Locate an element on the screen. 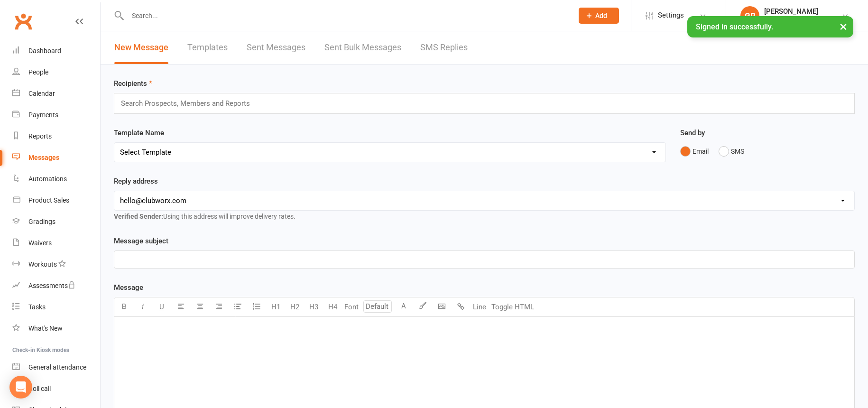 The width and height of the screenshot is (868, 408). a: Clubworx is located at coordinates (23, 21).